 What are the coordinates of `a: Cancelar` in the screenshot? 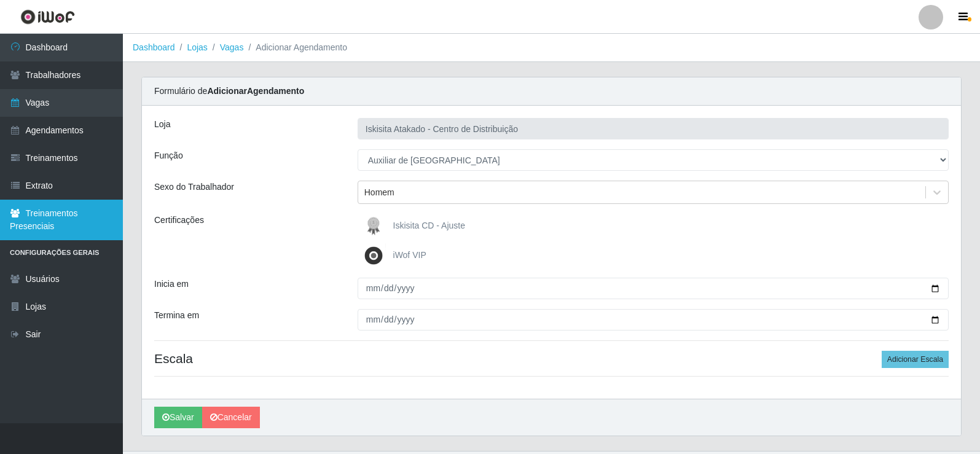 It's located at (231, 417).